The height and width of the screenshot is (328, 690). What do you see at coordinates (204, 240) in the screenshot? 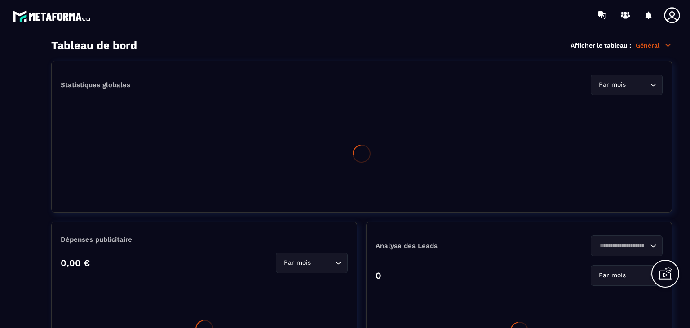
I see `p: Dépenses publicitaire` at bounding box center [204, 240].